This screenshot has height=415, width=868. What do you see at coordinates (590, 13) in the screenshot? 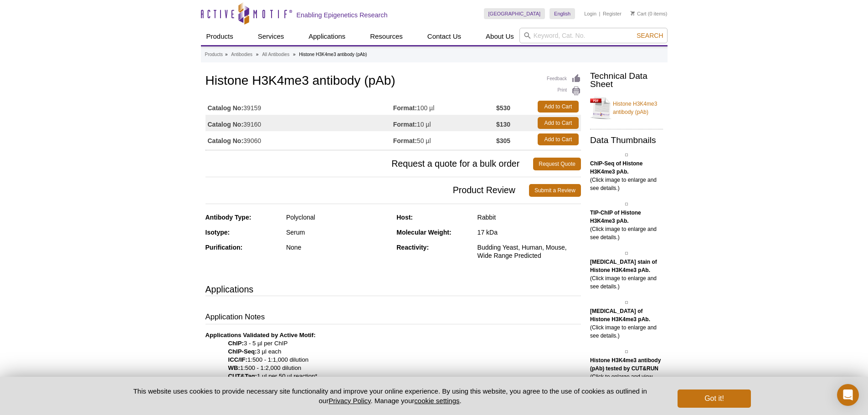
I see `a: Login` at bounding box center [590, 13].